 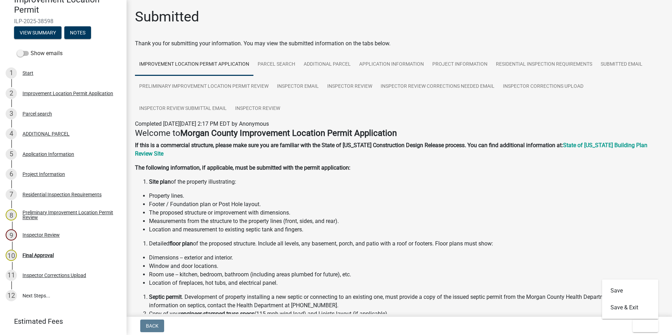 I want to click on div: 11, so click(x=11, y=276).